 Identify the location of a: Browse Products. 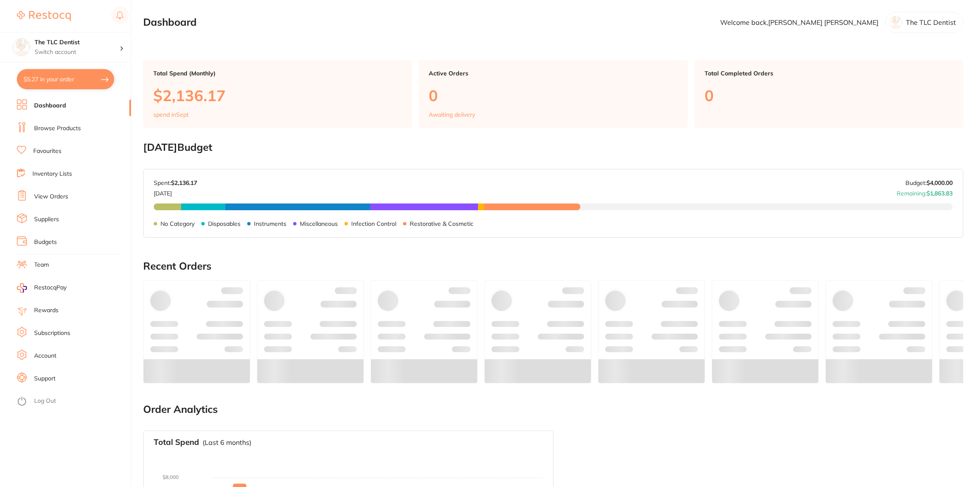
(57, 128).